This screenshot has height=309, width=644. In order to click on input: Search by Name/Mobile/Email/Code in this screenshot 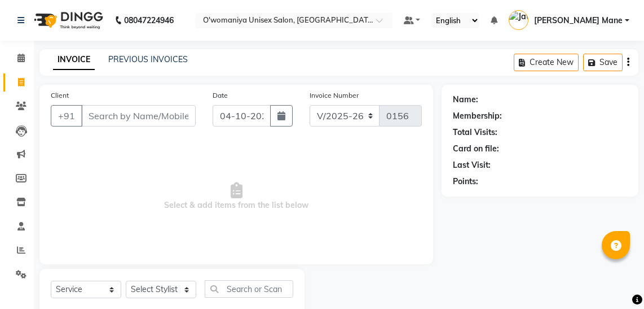, I will do `click(138, 116)`.